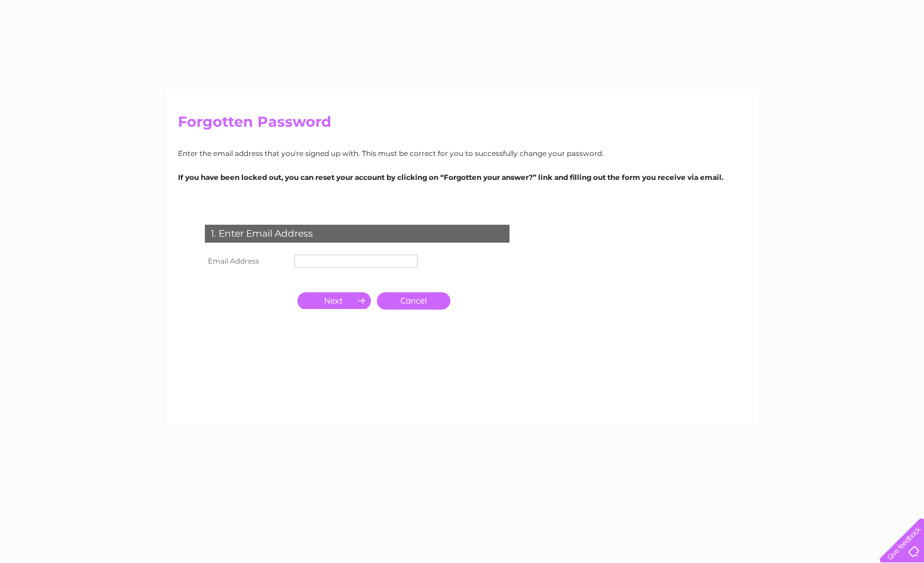 This screenshot has height=563, width=924. I want to click on p: If you have been locked out, you can reset your account by clicking on “Forgotten your answer?” l..., so click(463, 177).